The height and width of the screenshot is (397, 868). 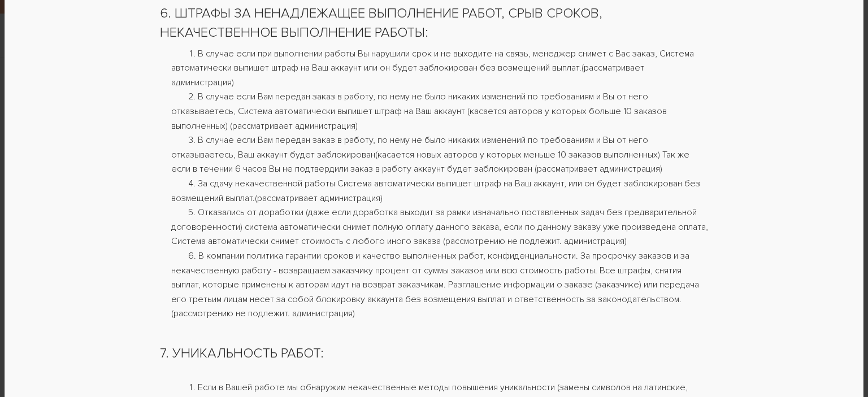 I want to click on h2: 6. ШТРАФЫ ЗА НЕНАДЛЕЖАЩЕЕ ВЫПОЛНЕНИЕ РАБОТ, СРЫВ СРОКОВ, НЕКАЧЕСТВЕННОЕ ВЫПОЛНЕНИЕ РАБОТЫ:, so click(x=434, y=22).